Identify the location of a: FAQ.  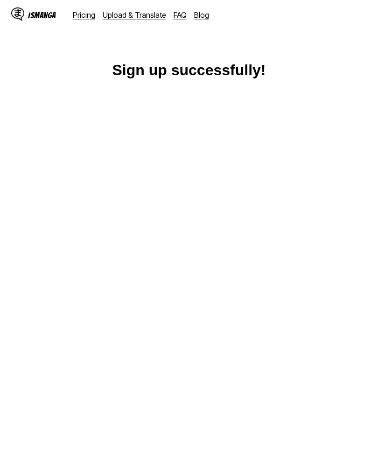
(180, 15).